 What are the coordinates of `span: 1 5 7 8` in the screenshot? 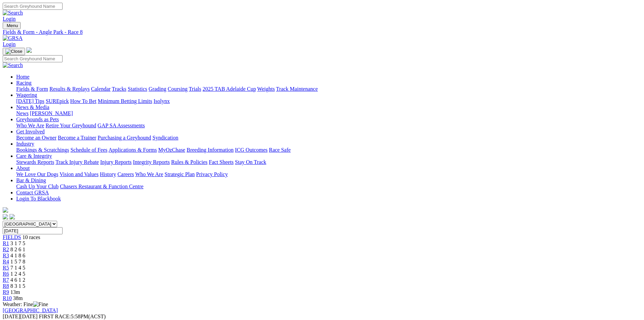 It's located at (18, 261).